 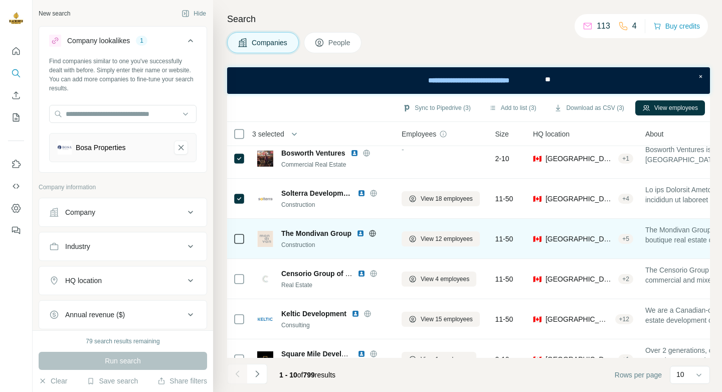 I want to click on button: Navigate to next page, so click(x=257, y=374).